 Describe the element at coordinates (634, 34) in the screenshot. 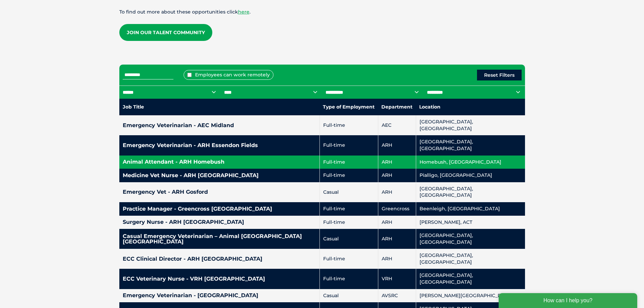

I see `button: Search` at that location.